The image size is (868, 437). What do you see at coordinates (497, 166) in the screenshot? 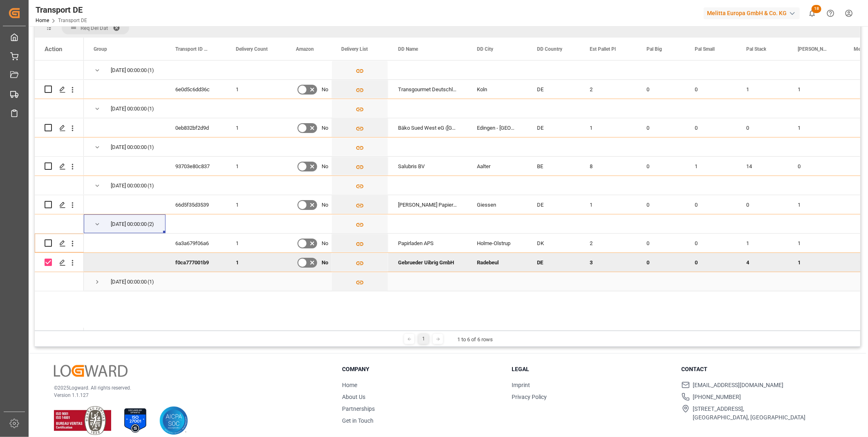
I see `div: Aalter` at bounding box center [497, 166].